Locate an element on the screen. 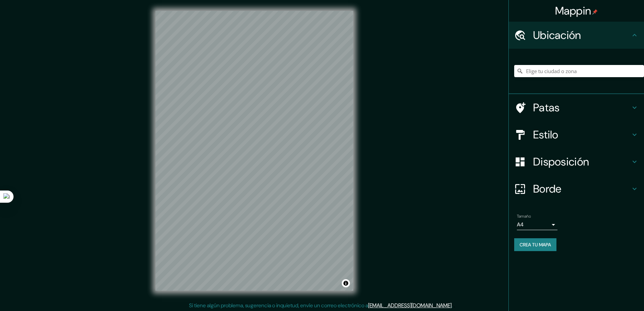  font: Si tiene algún problema, sugerencia o inquietud, envíe un correo electrónico a is located at coordinates (278, 305).